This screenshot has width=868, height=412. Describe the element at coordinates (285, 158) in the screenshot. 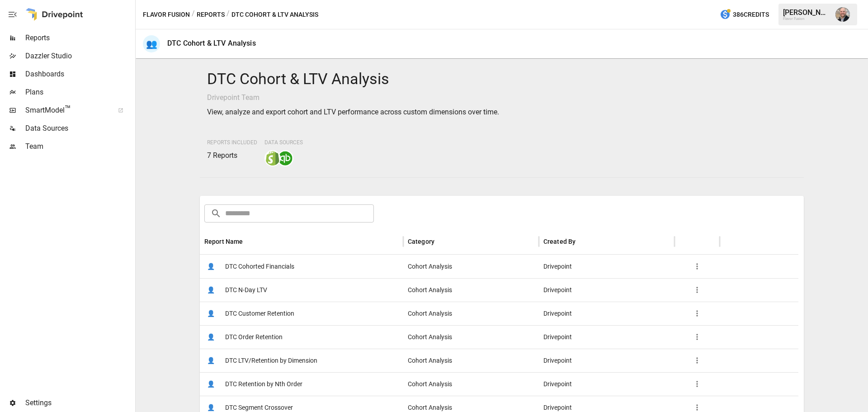

I see `img: quickbooks` at that location.